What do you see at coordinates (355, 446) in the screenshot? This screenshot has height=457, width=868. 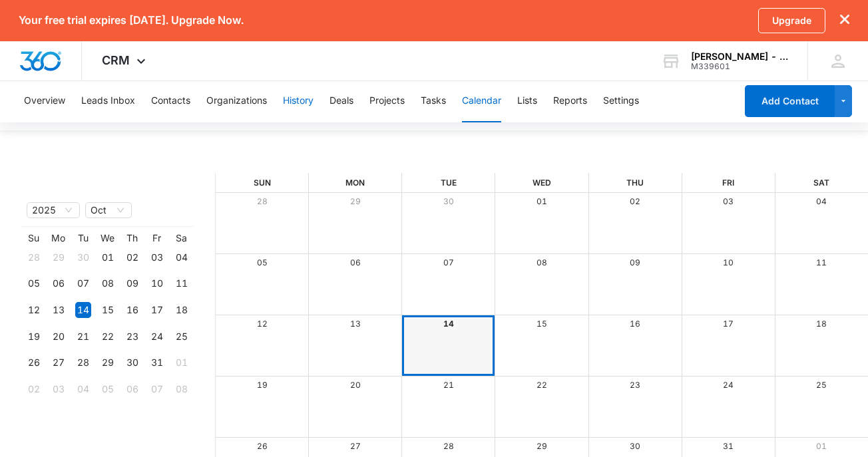 I see `a: 27` at bounding box center [355, 446].